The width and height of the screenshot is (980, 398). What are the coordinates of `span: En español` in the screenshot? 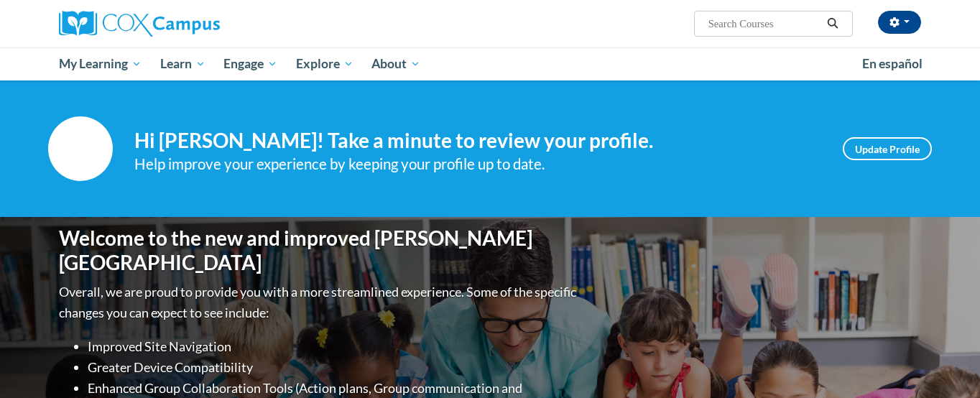 It's located at (892, 64).